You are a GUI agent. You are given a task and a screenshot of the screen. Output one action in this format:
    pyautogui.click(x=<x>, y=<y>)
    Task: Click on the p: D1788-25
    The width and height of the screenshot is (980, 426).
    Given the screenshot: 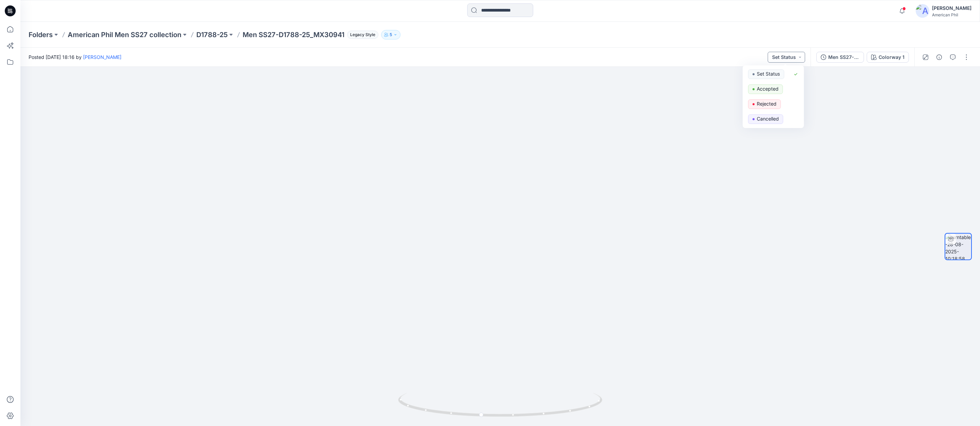 What is the action you would take?
    pyautogui.click(x=212, y=35)
    